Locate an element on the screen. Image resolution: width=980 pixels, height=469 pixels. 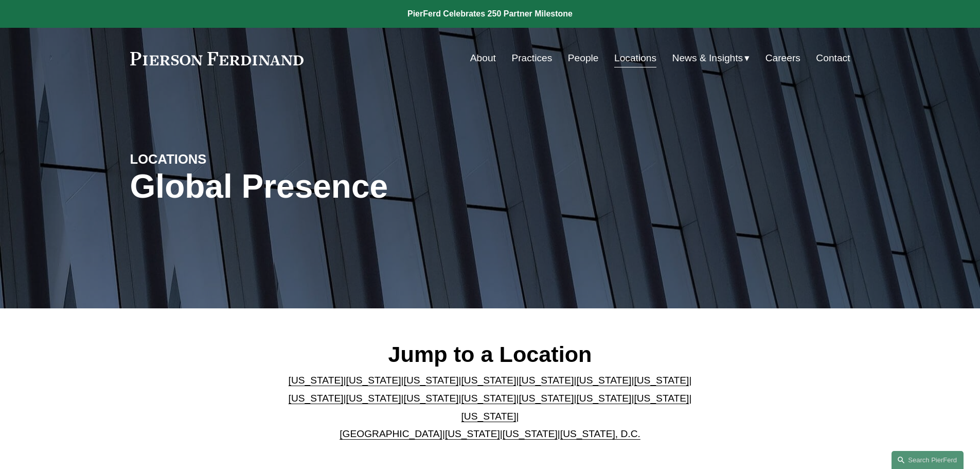
span: News & Insights is located at coordinates (708, 58).